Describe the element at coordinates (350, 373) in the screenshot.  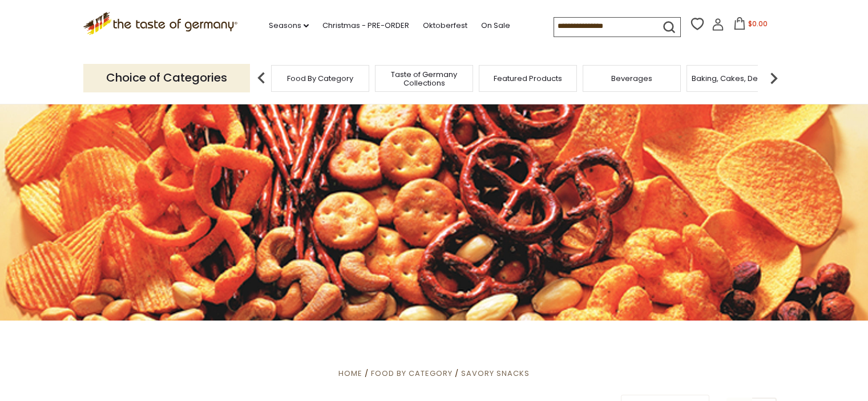
I see `a: Home` at that location.